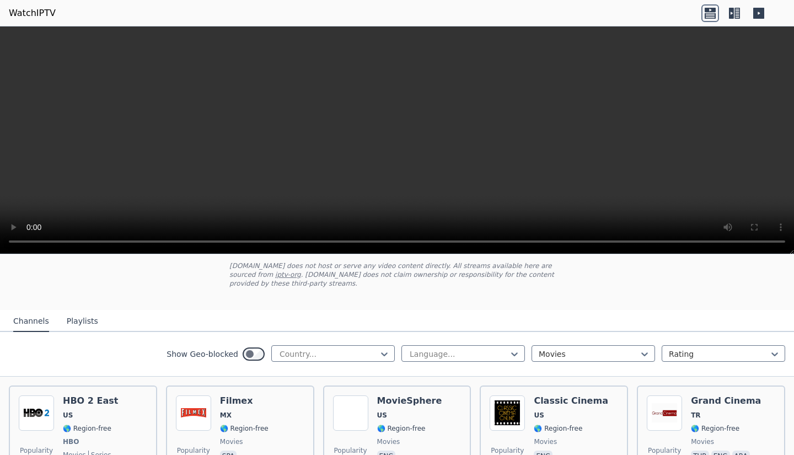  Describe the element at coordinates (244, 401) in the screenshot. I see `h6: Filmex` at that location.